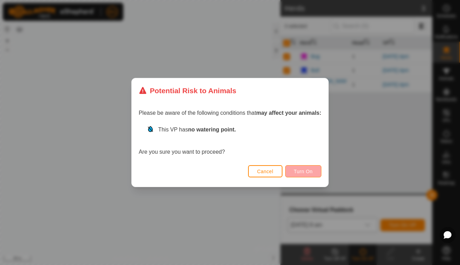  Describe the element at coordinates (303, 171) in the screenshot. I see `span: Turn On` at that location.